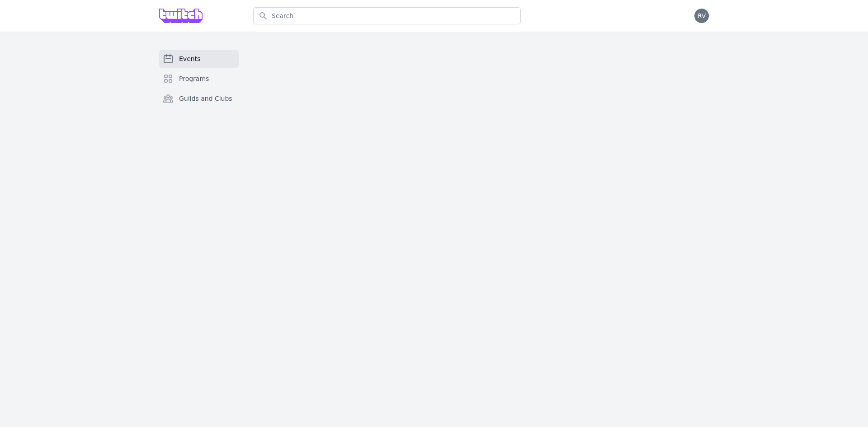 The height and width of the screenshot is (427, 868). I want to click on a: Guilds and Clubs, so click(199, 99).